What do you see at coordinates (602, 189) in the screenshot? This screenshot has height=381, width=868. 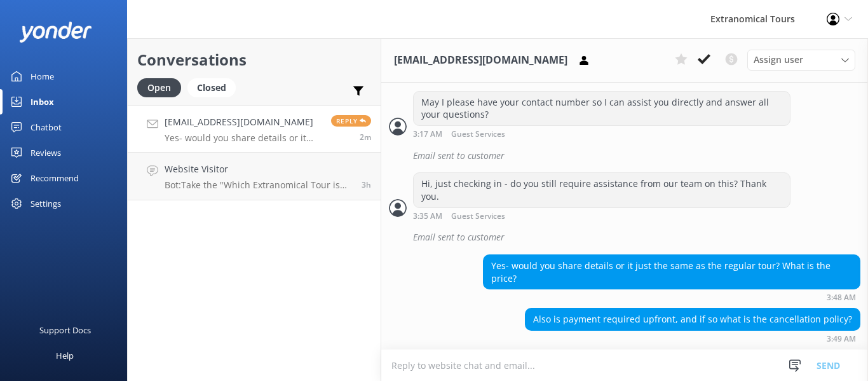 I see `div: Hi, just checking in - do you still require assistance from our team on this? Thank you.` at bounding box center [602, 189].